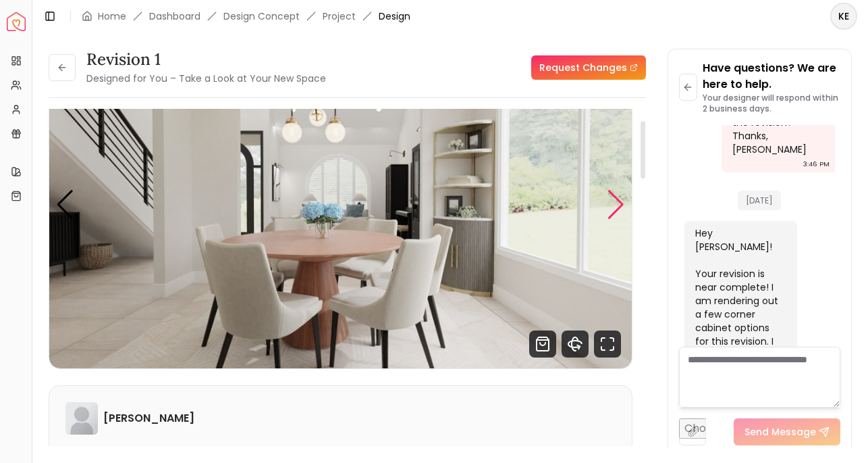 This screenshot has height=463, width=868. Describe the element at coordinates (616, 204) in the screenshot. I see `div: Next slide` at that location.